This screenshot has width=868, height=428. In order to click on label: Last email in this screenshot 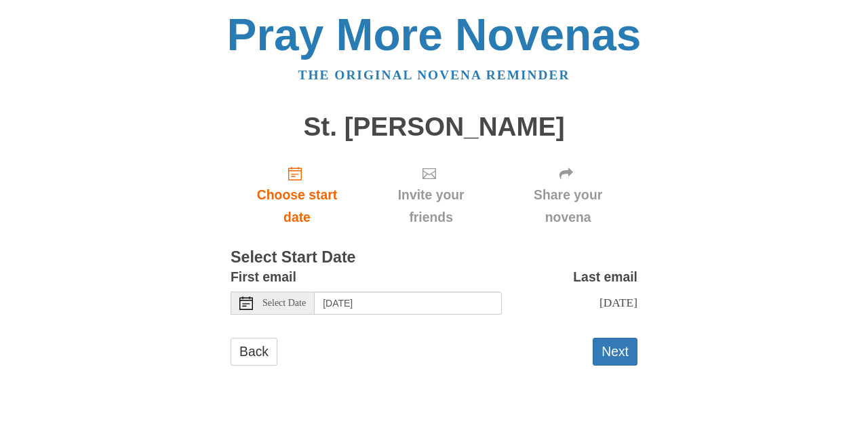, I will do `click(605, 277)`.